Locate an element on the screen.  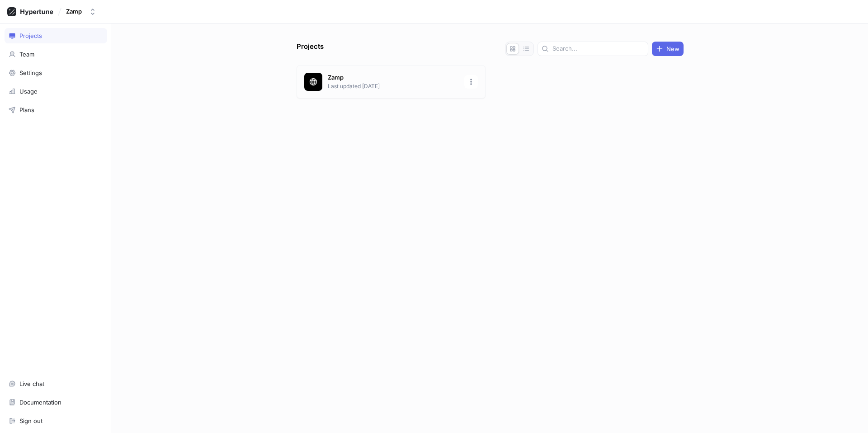
div: Plans is located at coordinates (27, 109).